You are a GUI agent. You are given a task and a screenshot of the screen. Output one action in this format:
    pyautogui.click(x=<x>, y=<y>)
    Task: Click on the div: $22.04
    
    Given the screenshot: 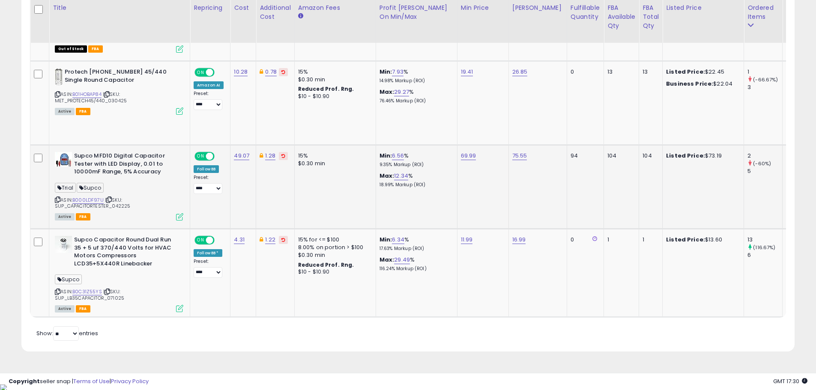 What is the action you would take?
    pyautogui.click(x=701, y=84)
    